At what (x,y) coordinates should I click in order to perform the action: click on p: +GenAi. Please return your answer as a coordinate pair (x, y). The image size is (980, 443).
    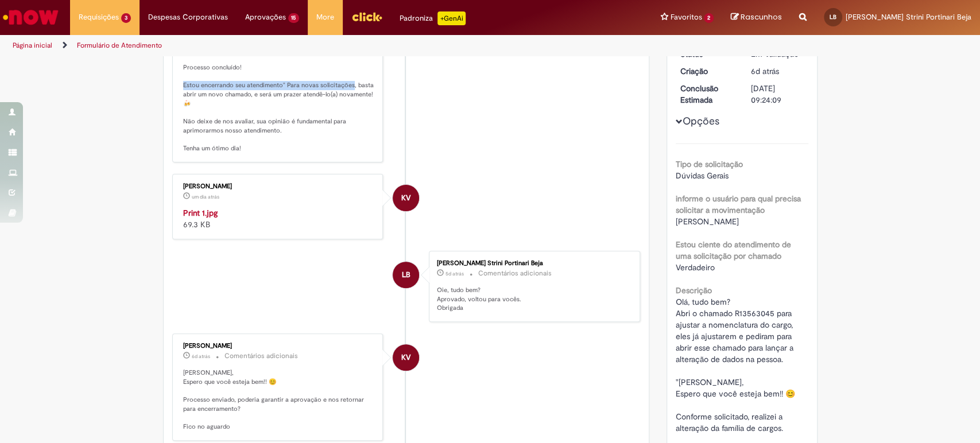
    Looking at the image, I should click on (451, 19).